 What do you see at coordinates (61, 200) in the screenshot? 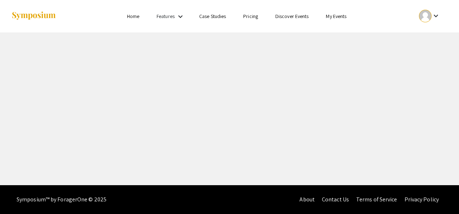
I see `div: Symposium™ by ForagerOne © 2025` at bounding box center [61, 200].